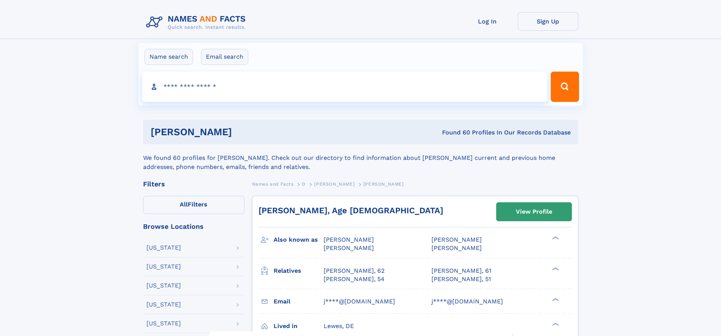 This screenshot has width=721, height=336. What do you see at coordinates (298, 239) in the screenshot?
I see `h3: Also known as` at bounding box center [298, 239].